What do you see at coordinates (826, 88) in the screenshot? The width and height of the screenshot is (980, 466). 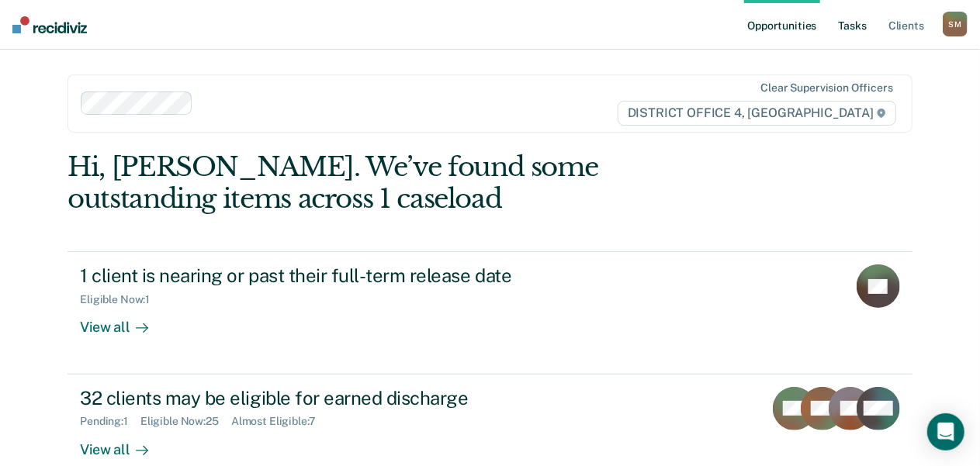 I see `div: Clear supervision officers` at bounding box center [826, 88].